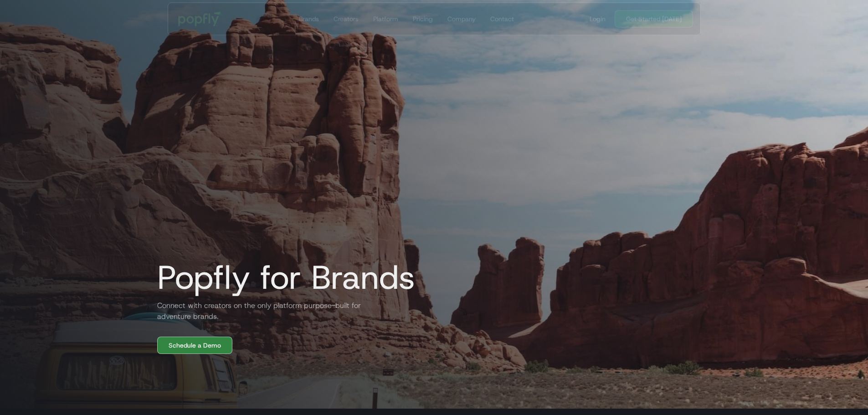  I want to click on a: Creators, so click(345, 19).